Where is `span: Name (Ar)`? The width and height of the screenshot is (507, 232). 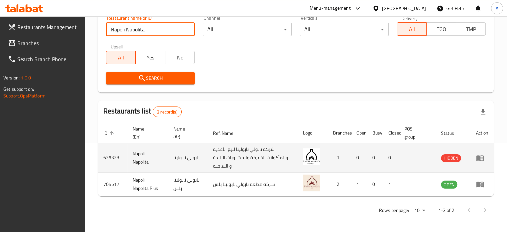 span: Name (Ar) is located at coordinates (186, 133).